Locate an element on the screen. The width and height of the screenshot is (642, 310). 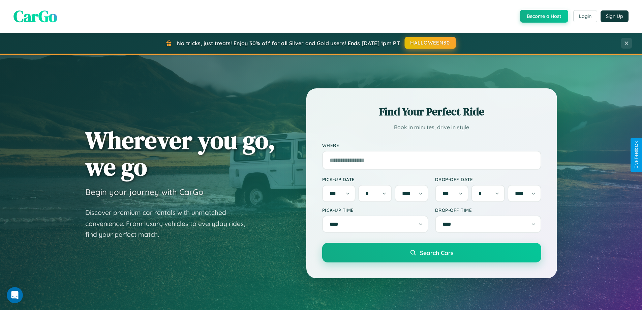
div: Give Feedback is located at coordinates (636, 155).